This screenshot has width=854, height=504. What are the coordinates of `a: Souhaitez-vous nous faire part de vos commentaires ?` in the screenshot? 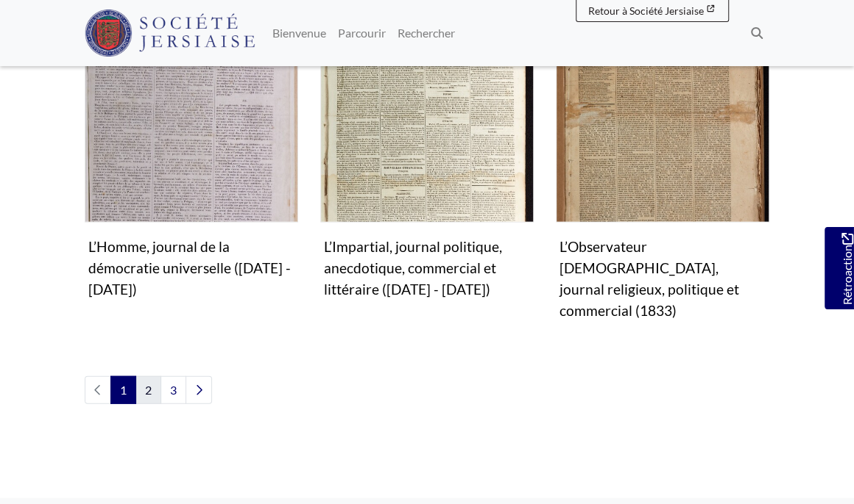 It's located at (839, 269).